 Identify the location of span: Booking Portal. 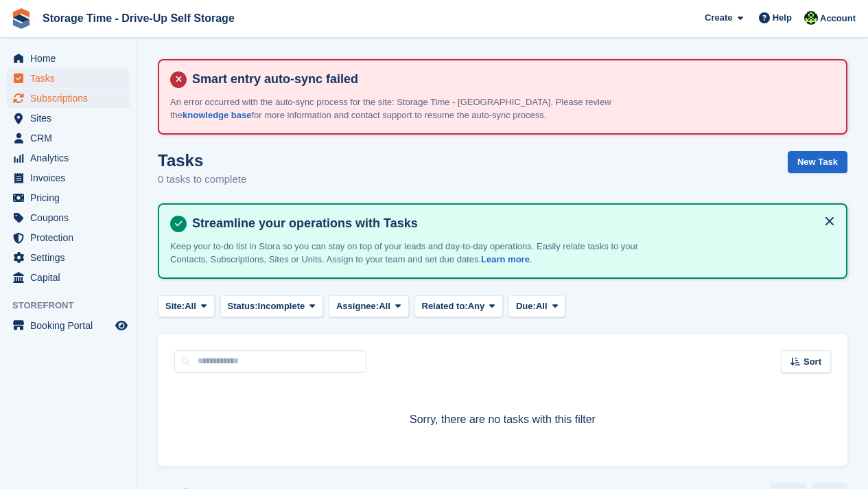
(71, 326).